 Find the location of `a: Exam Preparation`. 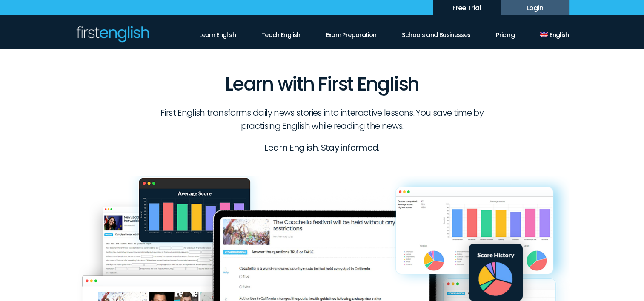

a: Exam Preparation is located at coordinates (351, 32).